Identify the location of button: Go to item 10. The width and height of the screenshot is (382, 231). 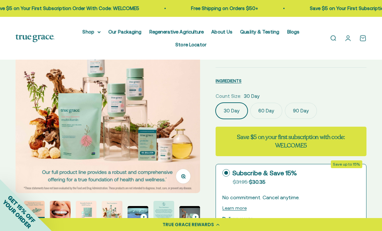
(138, 215).